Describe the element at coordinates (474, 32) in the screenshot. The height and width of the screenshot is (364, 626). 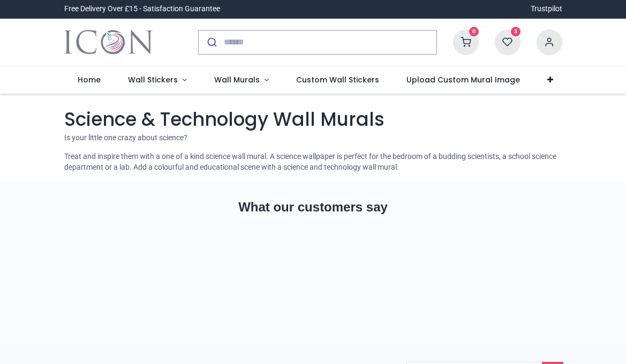
I see `sup: 0` at that location.